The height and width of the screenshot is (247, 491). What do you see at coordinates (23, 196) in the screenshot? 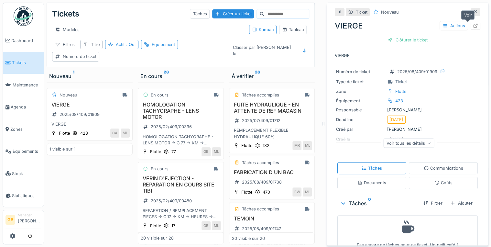
I see `a: Statistiques` at bounding box center [23, 196].